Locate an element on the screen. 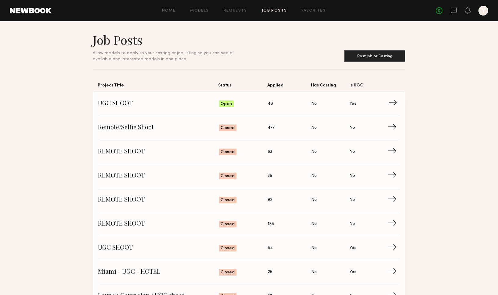 This screenshot has width=498, height=295. span: 63 is located at coordinates (270, 152).